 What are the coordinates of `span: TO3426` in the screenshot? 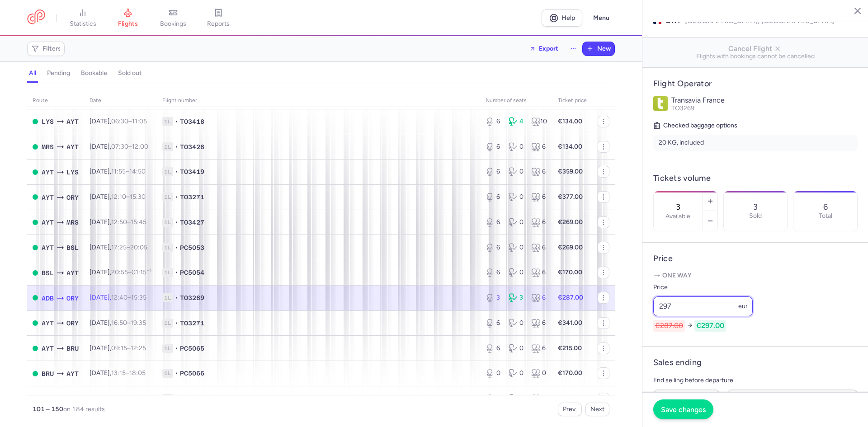 It's located at (192, 147).